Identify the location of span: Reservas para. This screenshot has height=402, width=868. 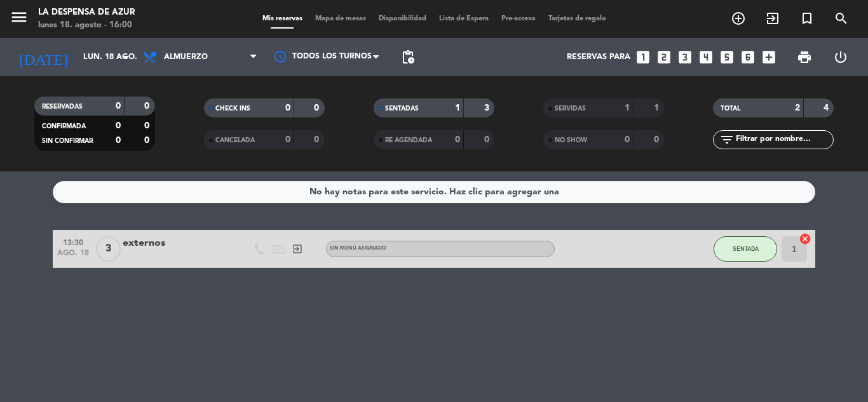
(599, 57).